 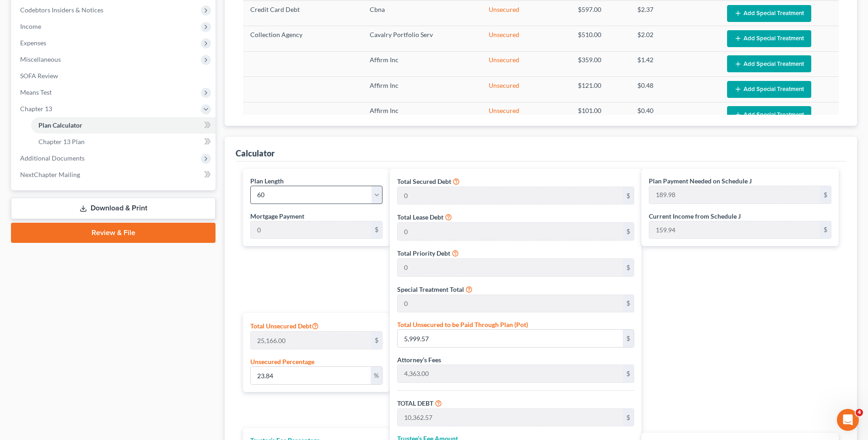 I want to click on label: Plan Payment Needed on Schedule J, so click(x=700, y=181).